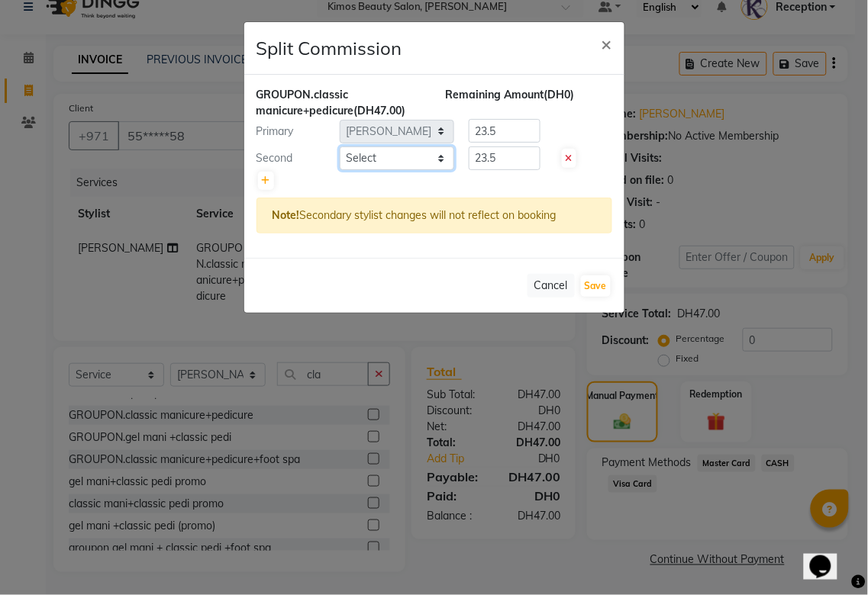  I want to click on h4: Split Commission, so click(329, 48).